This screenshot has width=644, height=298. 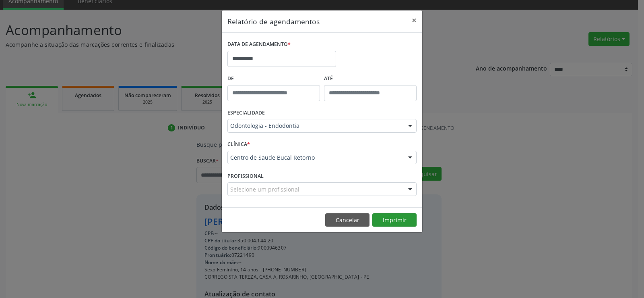 What do you see at coordinates (415, 20) in the screenshot?
I see `button: Close` at bounding box center [415, 20].